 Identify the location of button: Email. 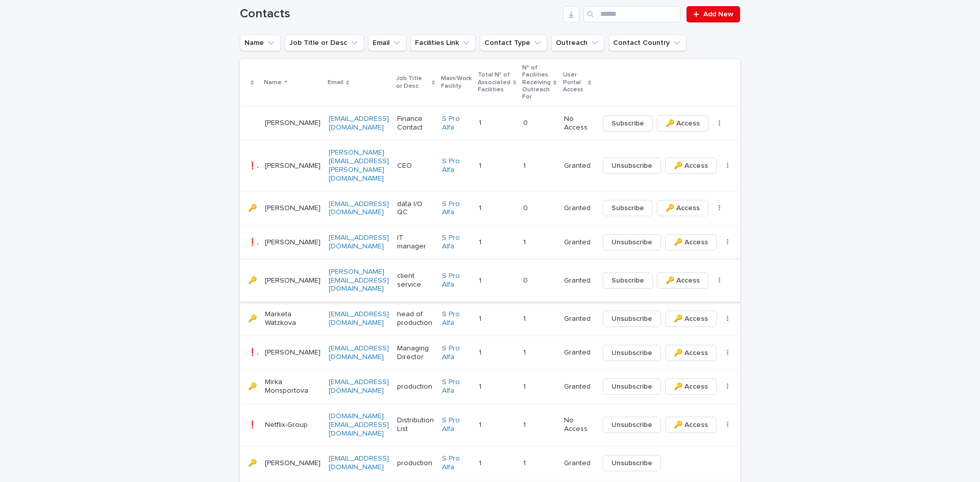
(387, 43).